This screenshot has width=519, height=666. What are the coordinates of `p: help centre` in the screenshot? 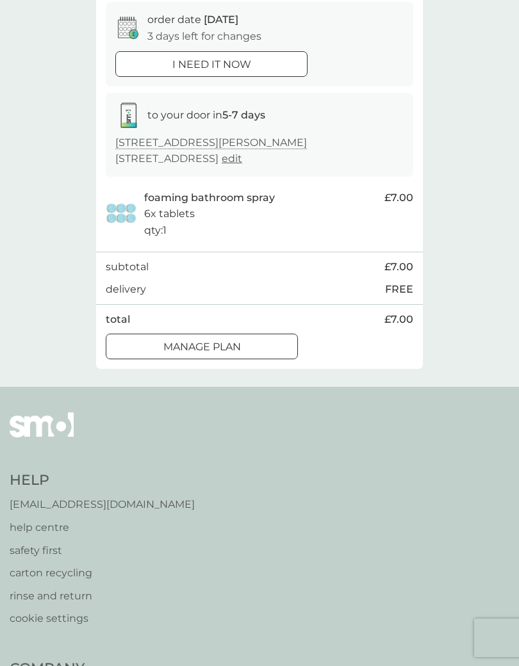 It's located at (102, 528).